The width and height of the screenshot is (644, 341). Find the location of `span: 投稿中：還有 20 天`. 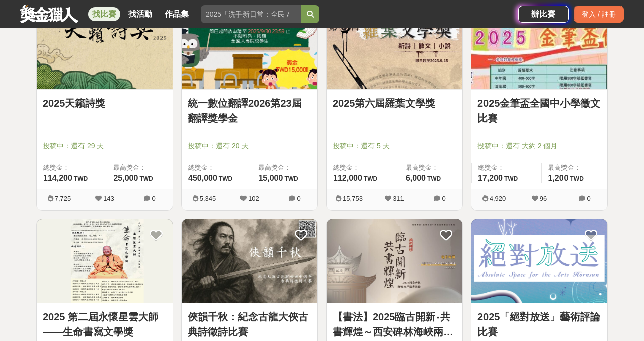

span: 投稿中：還有 20 天 is located at coordinates (249, 146).